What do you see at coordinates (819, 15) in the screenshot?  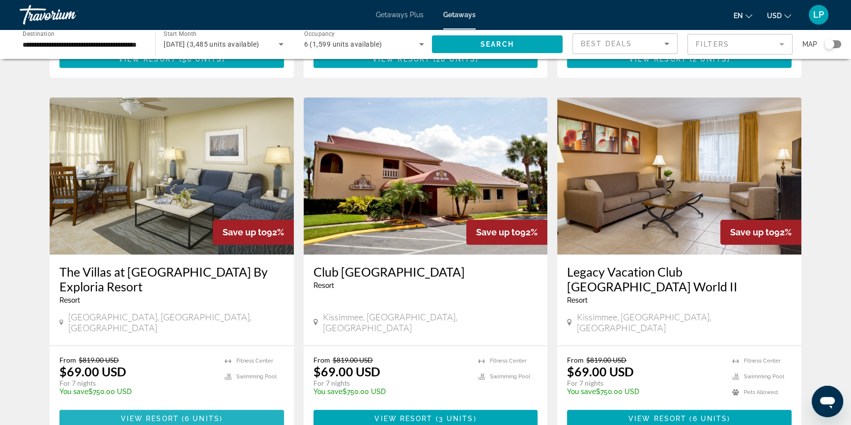 I see `span: LP` at bounding box center [819, 15].